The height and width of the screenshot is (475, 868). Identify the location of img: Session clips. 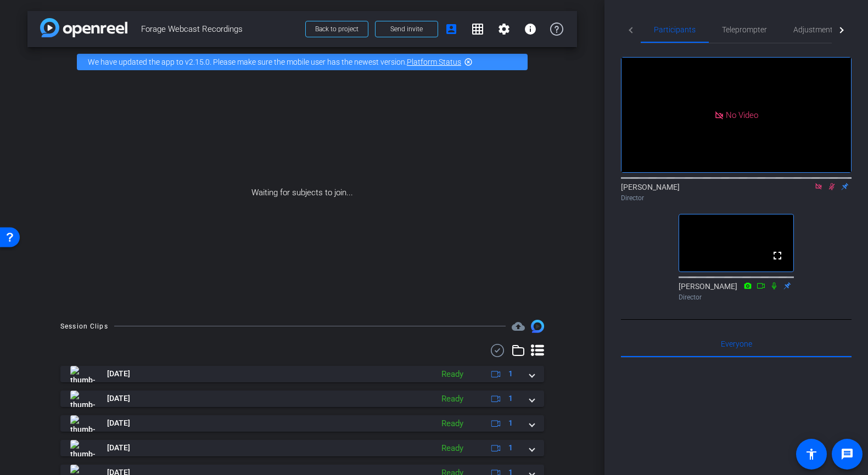
(537, 326).